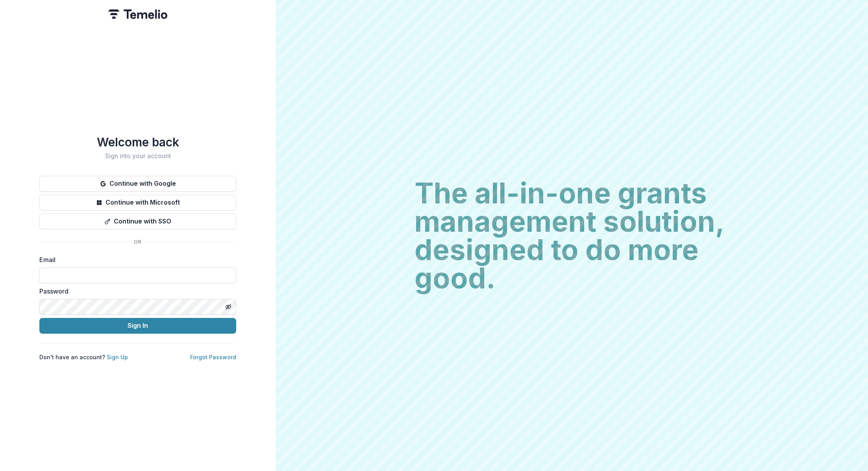 This screenshot has height=471, width=868. What do you see at coordinates (138, 14) in the screenshot?
I see `img: Temelio` at bounding box center [138, 14].